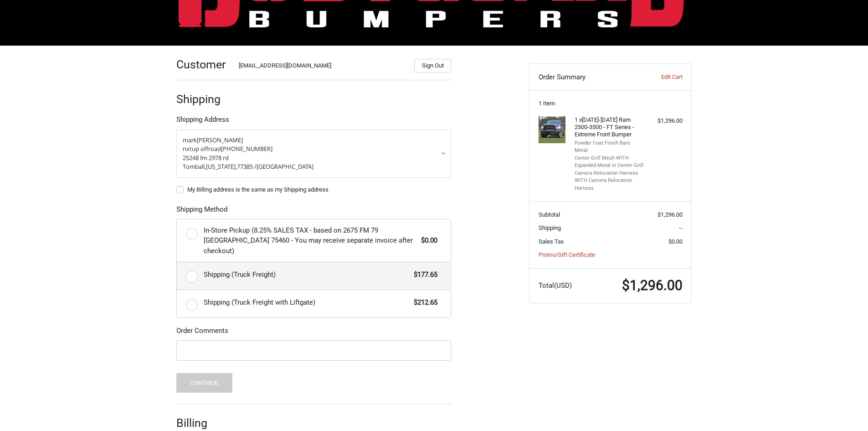 Image resolution: width=868 pixels, height=431 pixels. What do you see at coordinates (204, 383) in the screenshot?
I see `button: Continue` at bounding box center [204, 383].